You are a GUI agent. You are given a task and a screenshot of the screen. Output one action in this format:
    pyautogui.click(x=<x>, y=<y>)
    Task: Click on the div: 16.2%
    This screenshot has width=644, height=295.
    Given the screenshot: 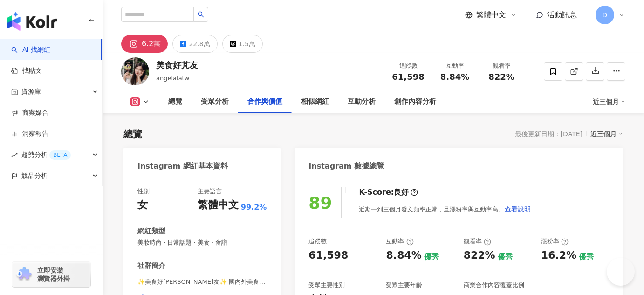 What is the action you would take?
    pyautogui.click(x=559, y=255)
    